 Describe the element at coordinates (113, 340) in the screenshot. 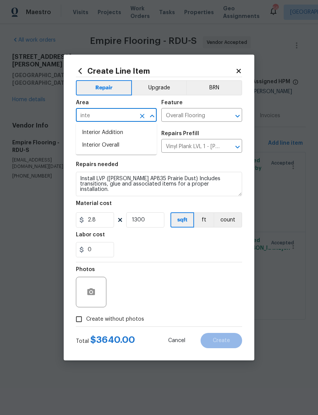

I see `span: $ 3640.00` at that location.